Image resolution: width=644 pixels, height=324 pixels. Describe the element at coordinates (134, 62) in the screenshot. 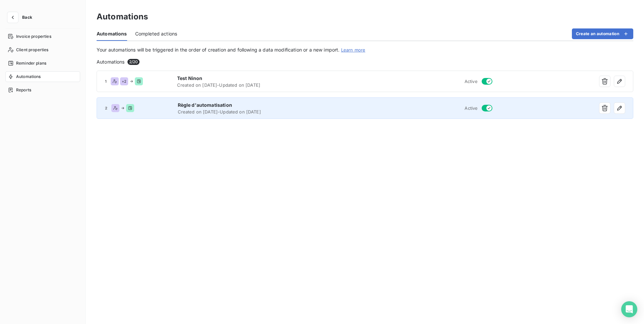

I see `span: 2 / 20` at that location.